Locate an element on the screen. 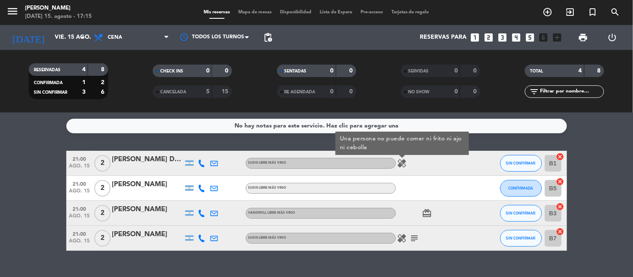 This screenshot has height=277, width=633. span: SENTADAS is located at coordinates (295, 71).